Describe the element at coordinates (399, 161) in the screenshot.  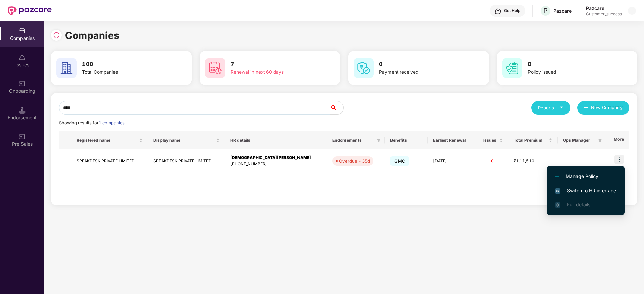
I see `span: GMC` at that location.